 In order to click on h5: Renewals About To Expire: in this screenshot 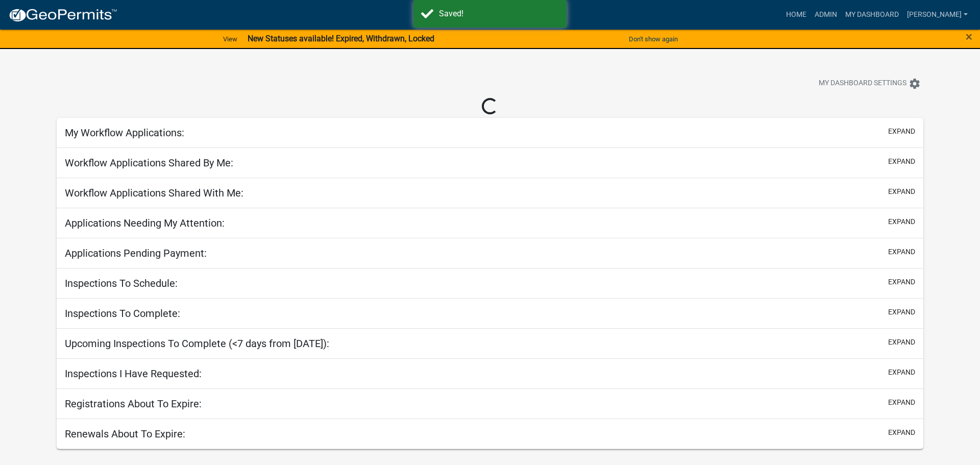, I will do `click(125, 434)`.